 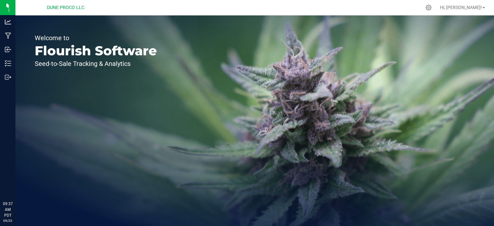 I want to click on inline-svg: Inbound, so click(x=8, y=49).